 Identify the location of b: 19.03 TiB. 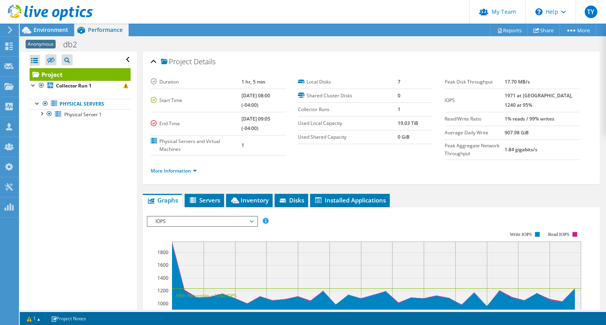
(408, 123).